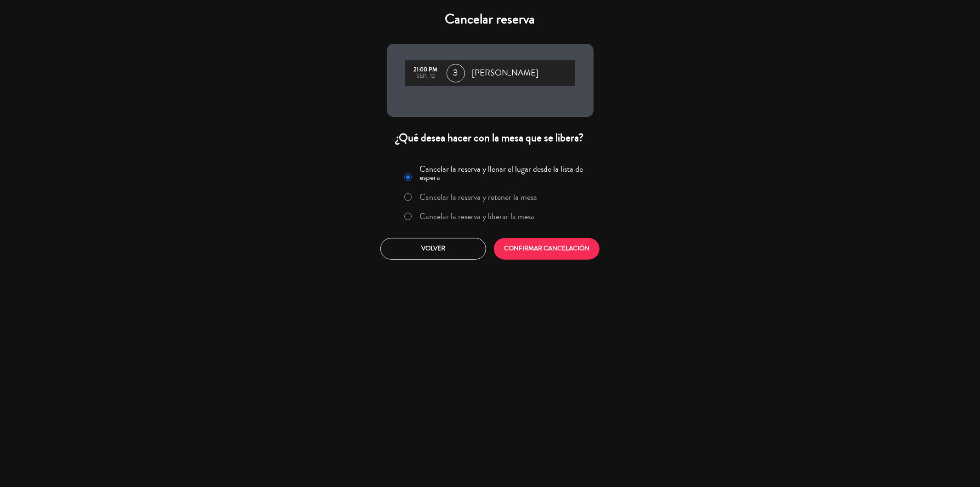  I want to click on button: Volver, so click(434, 248).